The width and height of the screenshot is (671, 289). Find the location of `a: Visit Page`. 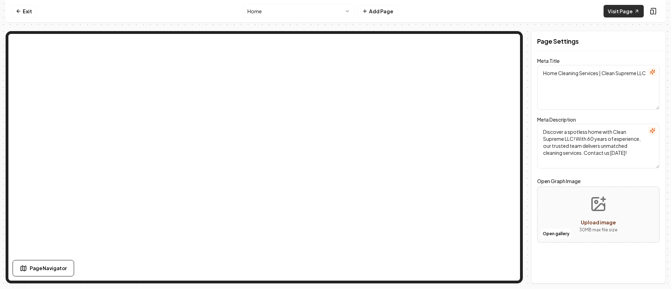

a: Visit Page is located at coordinates (623, 11).